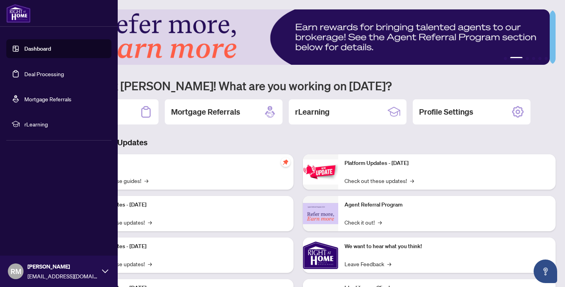  I want to click on button: 2, so click(517, 58).